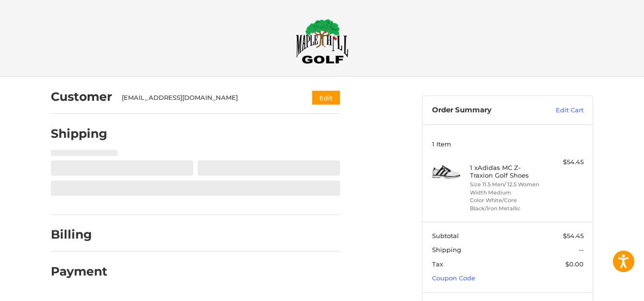 The image size is (644, 301). What do you see at coordinates (508, 144) in the screenshot?
I see `h3: 1 Item` at bounding box center [508, 144].